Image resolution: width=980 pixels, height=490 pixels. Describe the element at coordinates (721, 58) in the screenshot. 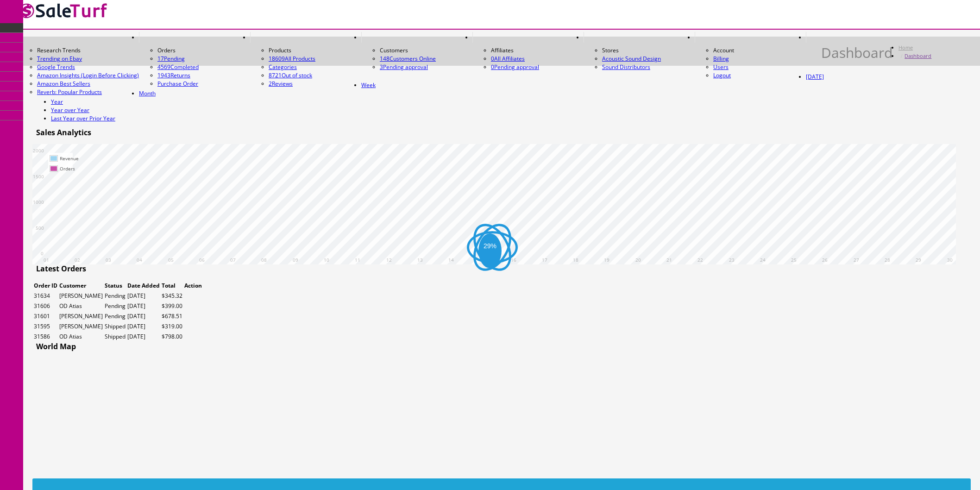

I see `a: Billing` at that location.